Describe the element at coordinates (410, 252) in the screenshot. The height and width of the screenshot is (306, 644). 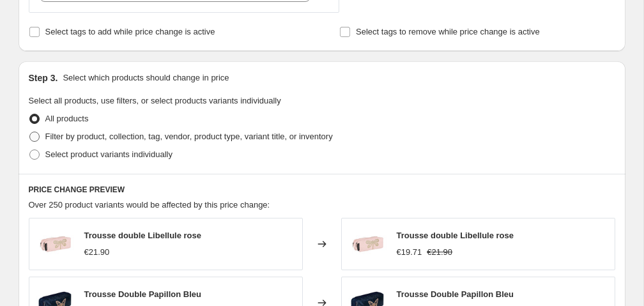
I see `div: €19.71` at that location.